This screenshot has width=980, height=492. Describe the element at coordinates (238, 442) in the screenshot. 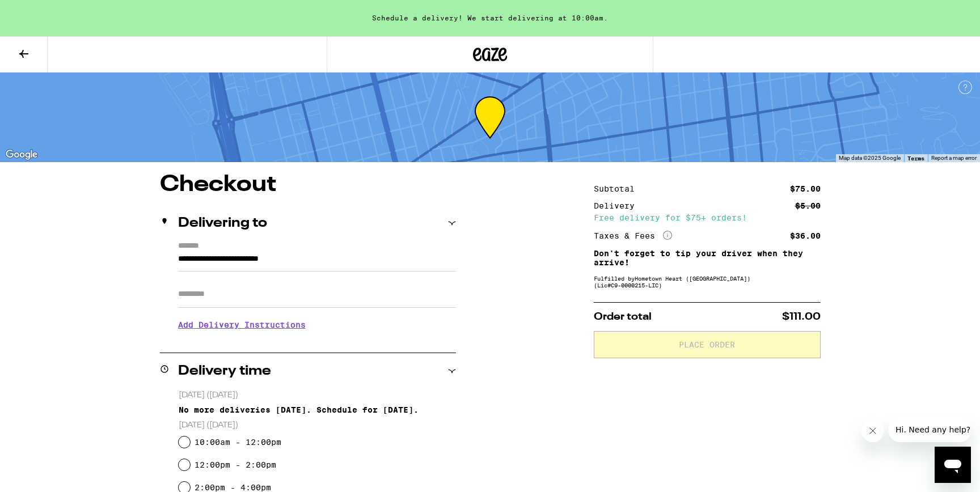

I see `label: 10:00am - 12:00pm` at that location.